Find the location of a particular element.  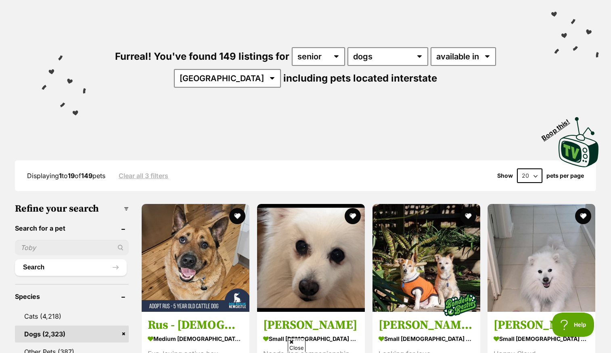

strong: 149 is located at coordinates (87, 176).